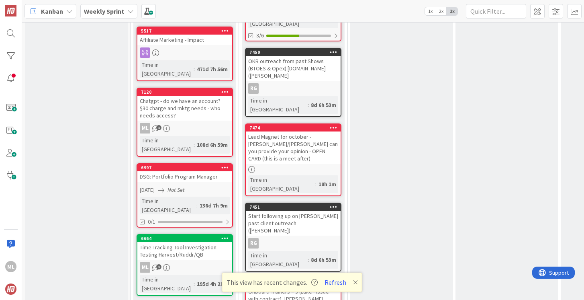 The image size is (584, 300). I want to click on span: 3/6, so click(260, 35).